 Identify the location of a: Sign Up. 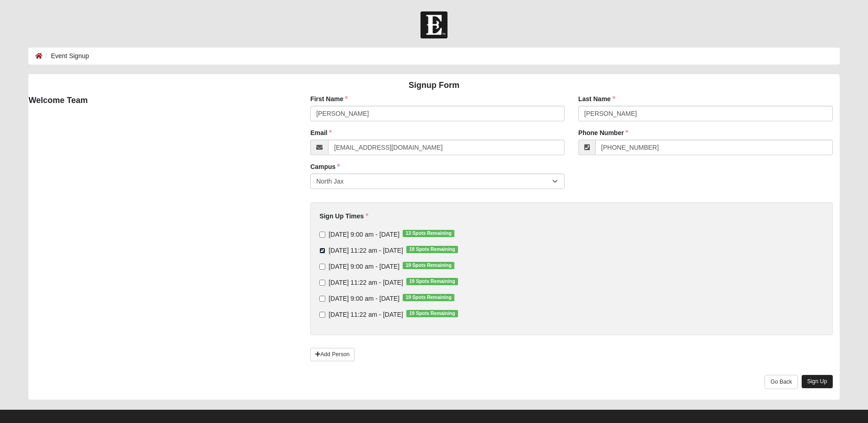
(817, 382).